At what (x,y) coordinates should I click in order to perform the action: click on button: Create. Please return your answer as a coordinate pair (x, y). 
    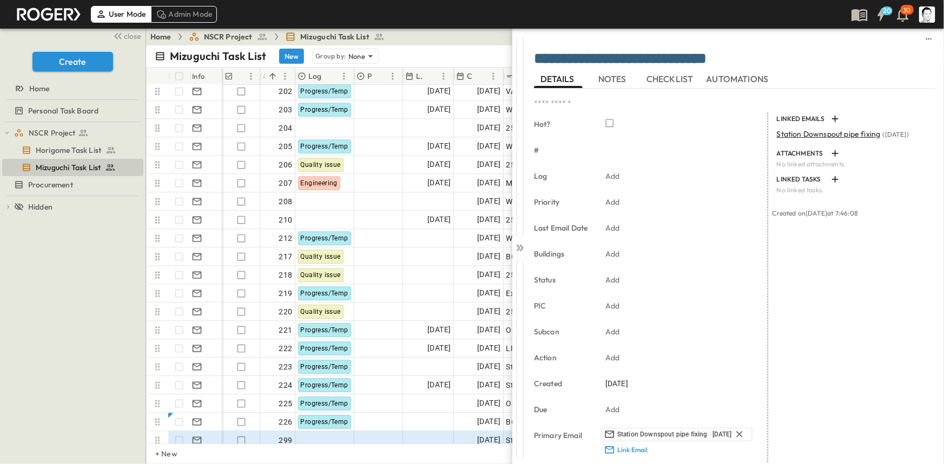
    Looking at the image, I should click on (72, 62).